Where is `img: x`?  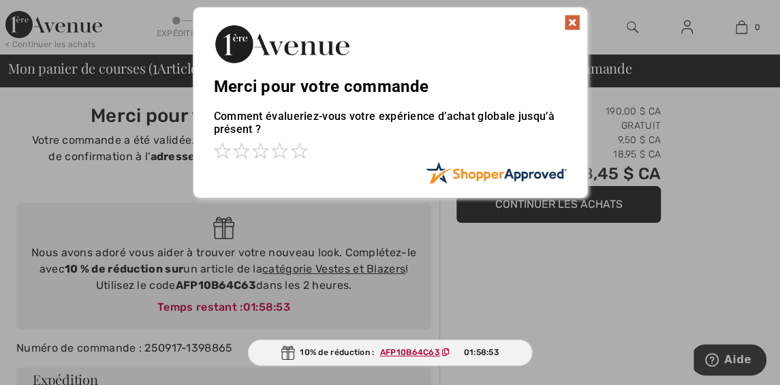
img: x is located at coordinates (572, 22).